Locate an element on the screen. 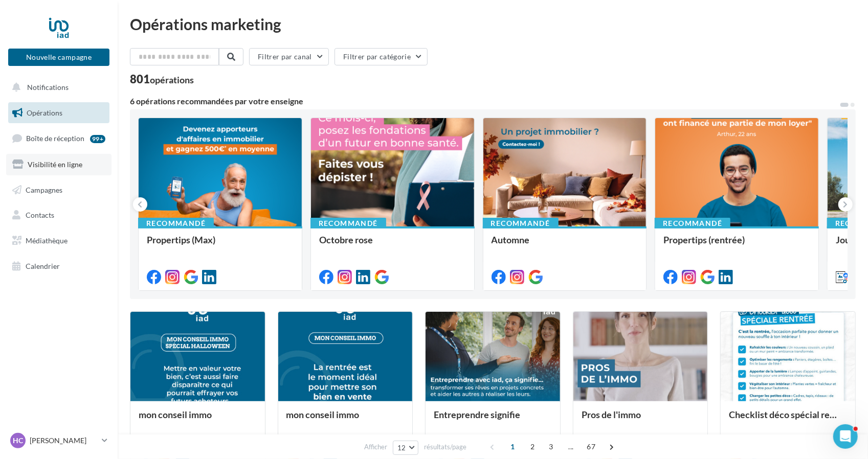  img: website_grey.svg is located at coordinates (20, 31).